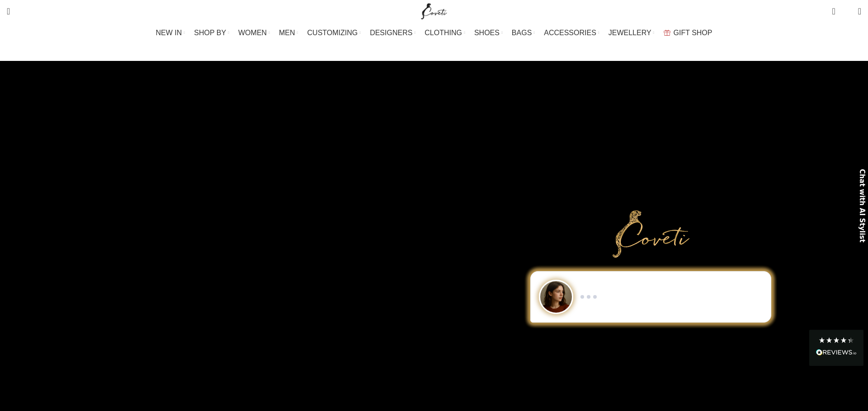 This screenshot has height=411, width=868. What do you see at coordinates (836, 352) in the screenshot?
I see `img: REVIEWS.io` at bounding box center [836, 352].